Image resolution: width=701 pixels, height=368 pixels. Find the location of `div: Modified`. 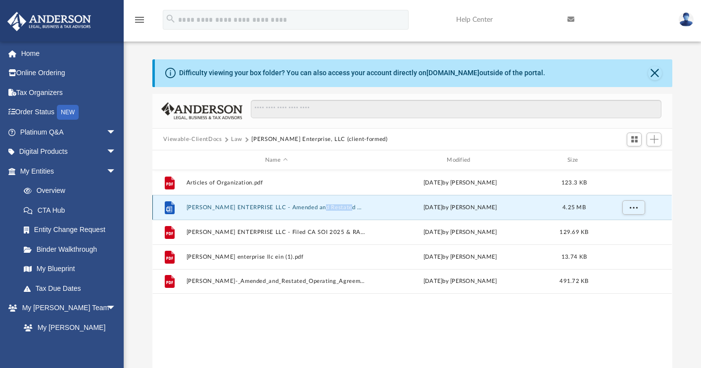

div: Modified is located at coordinates (460, 160).